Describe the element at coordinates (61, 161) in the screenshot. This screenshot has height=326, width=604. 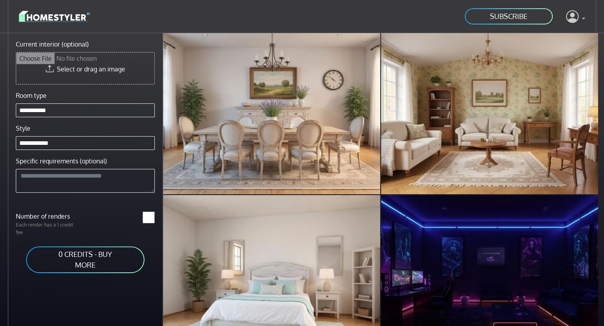
I see `label: Specific requirements (optional)` at that location.